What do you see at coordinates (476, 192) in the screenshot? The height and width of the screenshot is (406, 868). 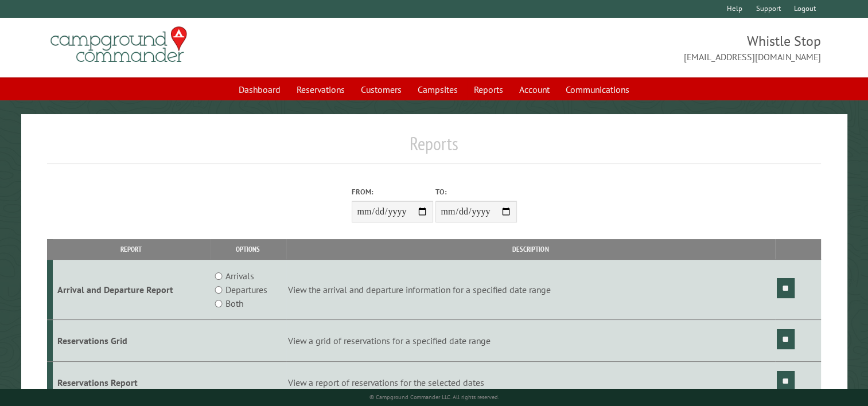 I see `label: To:` at bounding box center [476, 192].